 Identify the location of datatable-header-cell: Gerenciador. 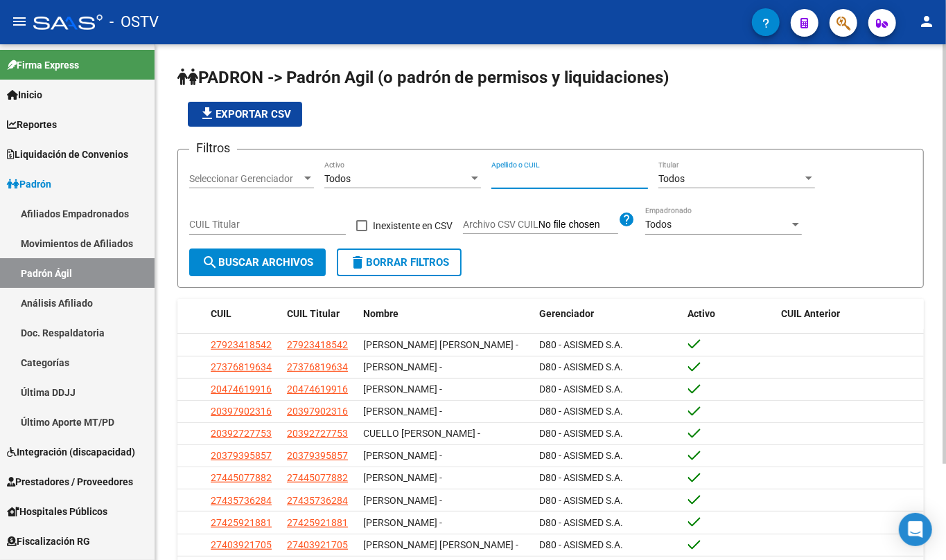
(608, 314).